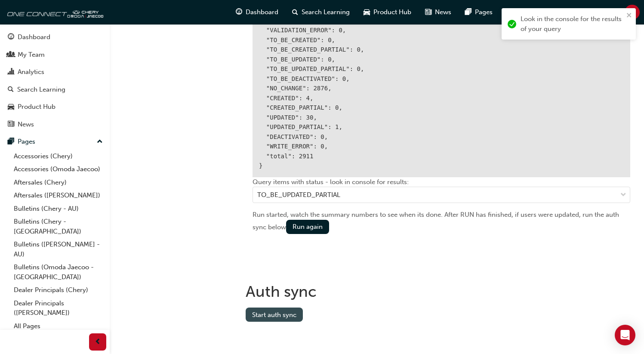  I want to click on h1: Auth sync, so click(442, 292).